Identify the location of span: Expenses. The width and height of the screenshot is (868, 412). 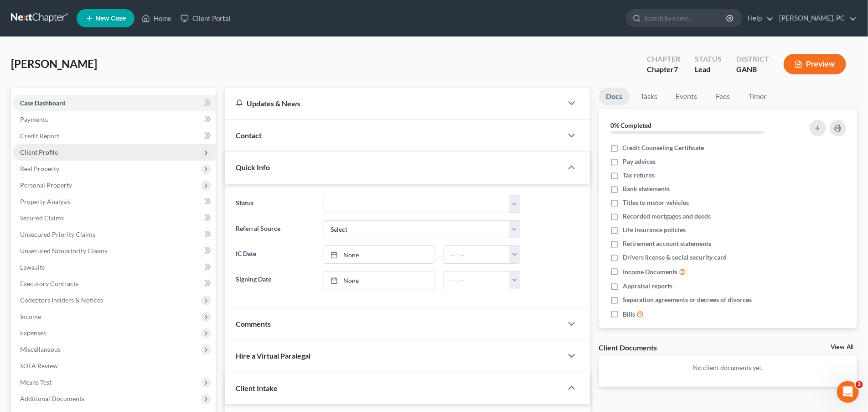
(33, 333).